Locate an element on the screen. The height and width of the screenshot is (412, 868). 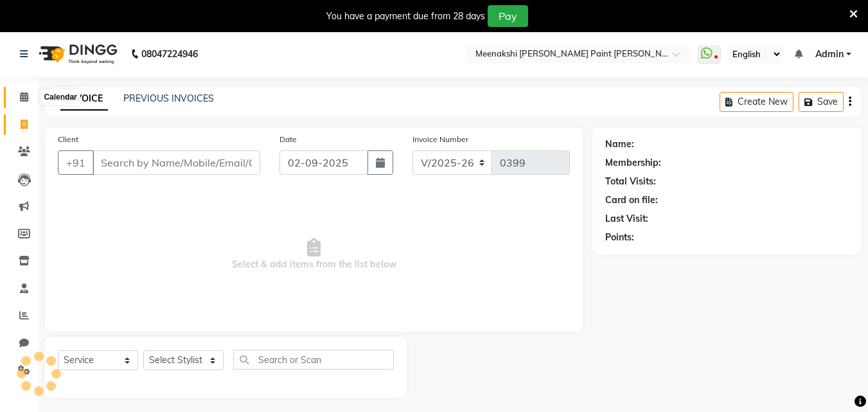
button: Create New is located at coordinates (756, 102).